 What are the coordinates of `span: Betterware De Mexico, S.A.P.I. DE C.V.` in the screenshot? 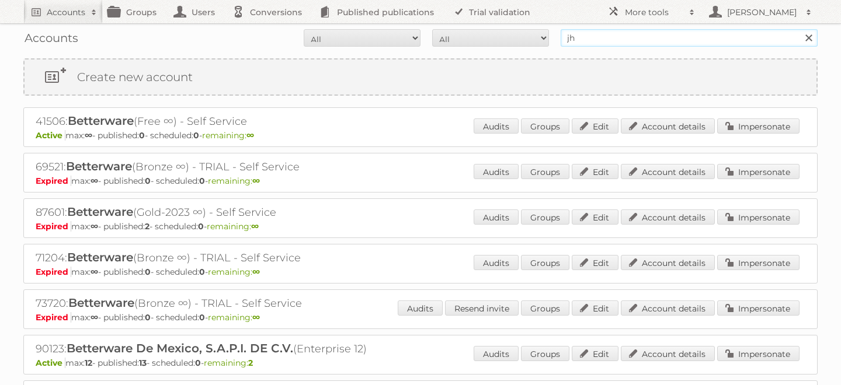 It's located at (180, 349).